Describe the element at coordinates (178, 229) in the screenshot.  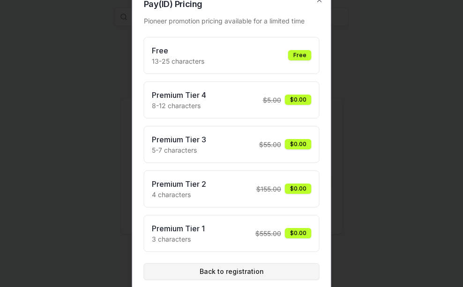
I see `h3: Premium Tier 1` at that location.